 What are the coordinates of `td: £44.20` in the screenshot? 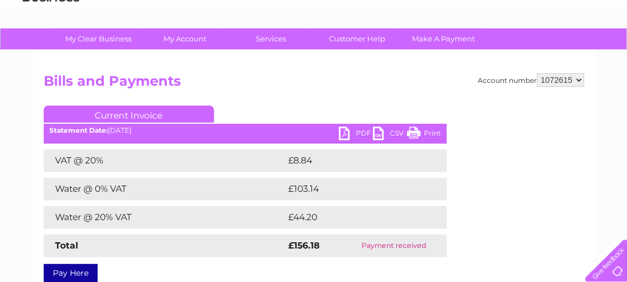 It's located at (355, 217).